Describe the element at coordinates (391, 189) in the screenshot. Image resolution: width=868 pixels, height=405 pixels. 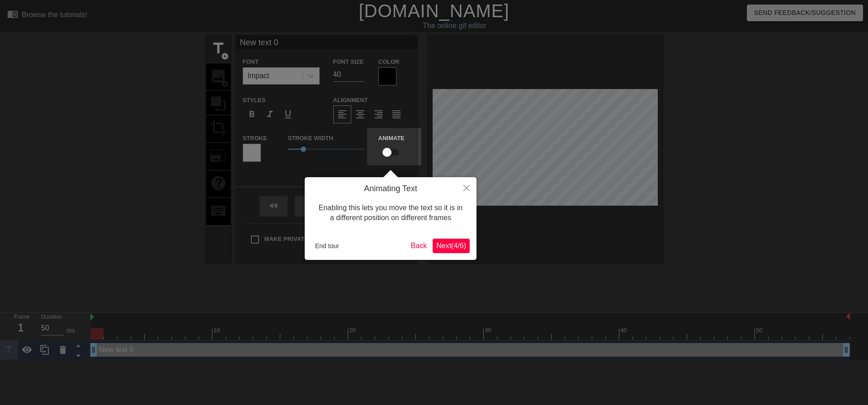
I see `h4: Animating Text` at that location.